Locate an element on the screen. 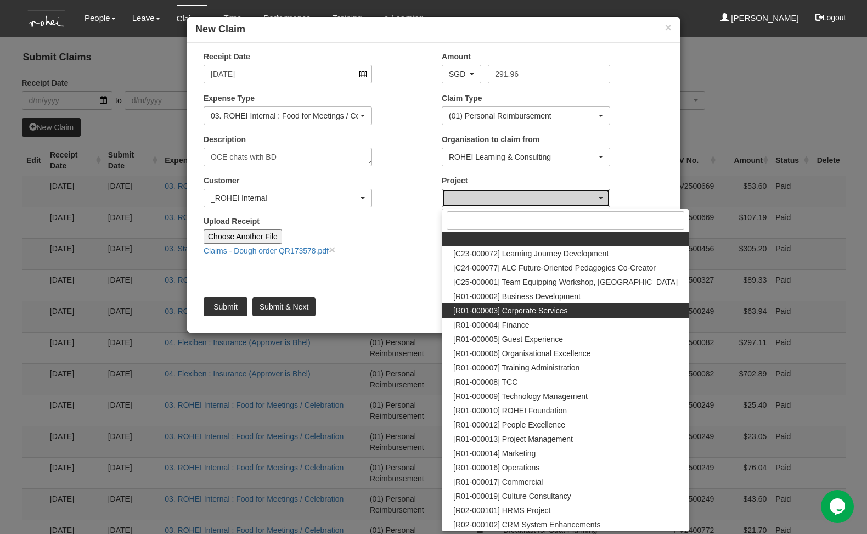 The width and height of the screenshot is (867, 534). span: [R01-000014] Marketing is located at coordinates (494, 453).